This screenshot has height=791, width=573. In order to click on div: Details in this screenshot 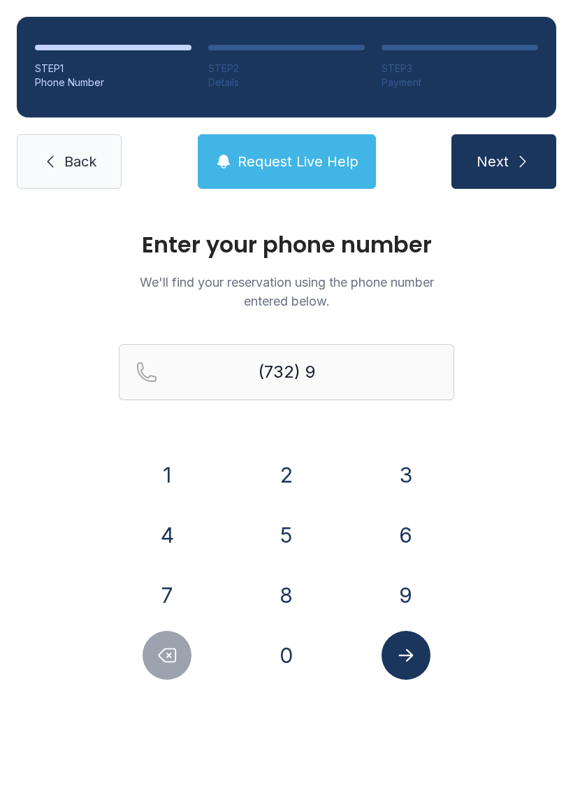, I will do `click(287, 83)`.